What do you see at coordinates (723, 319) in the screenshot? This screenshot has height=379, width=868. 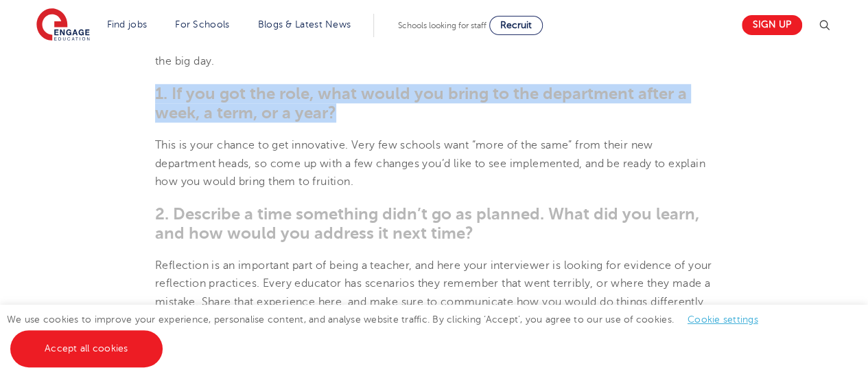 I see `a: Cookie settings` at bounding box center [723, 319].